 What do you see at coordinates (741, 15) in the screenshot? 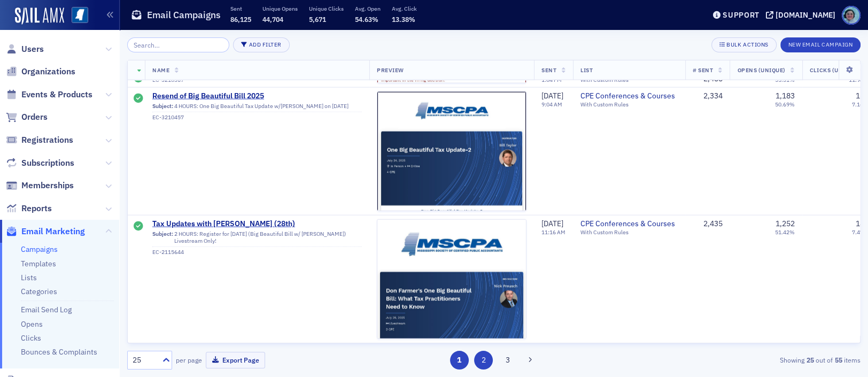
I see `div: Support` at bounding box center [741, 15].